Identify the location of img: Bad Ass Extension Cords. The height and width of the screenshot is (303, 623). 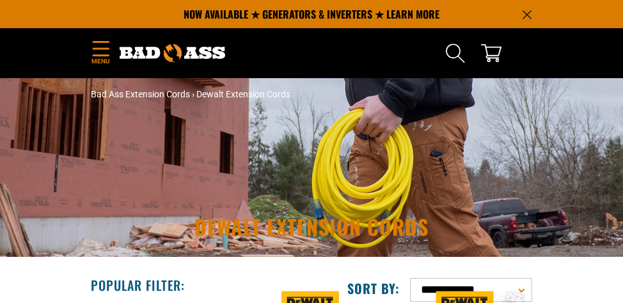
(172, 53).